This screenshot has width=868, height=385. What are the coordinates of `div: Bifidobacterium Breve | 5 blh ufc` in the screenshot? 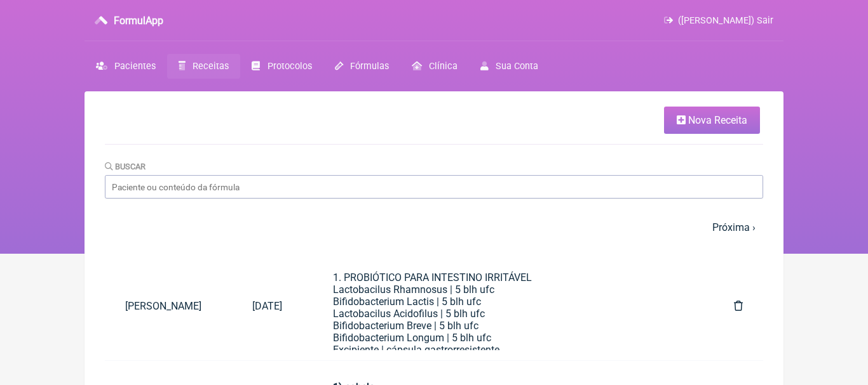 It's located at (508, 325).